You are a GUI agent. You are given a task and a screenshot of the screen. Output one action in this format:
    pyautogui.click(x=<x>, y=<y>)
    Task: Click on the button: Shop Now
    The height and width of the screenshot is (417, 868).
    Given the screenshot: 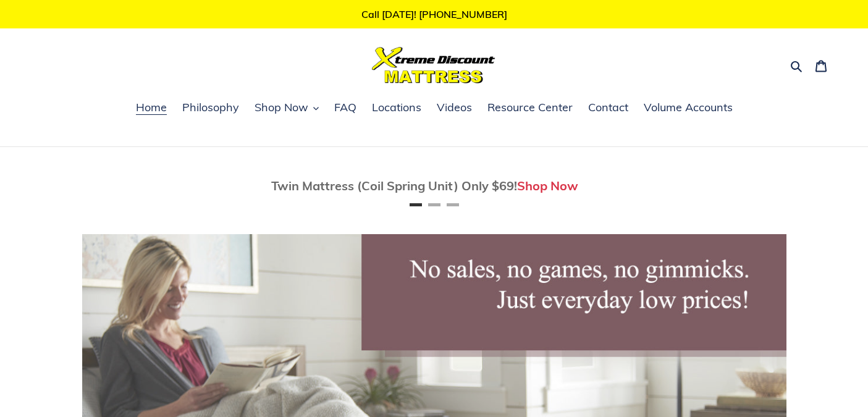 What is the action you would take?
    pyautogui.click(x=286, y=108)
    